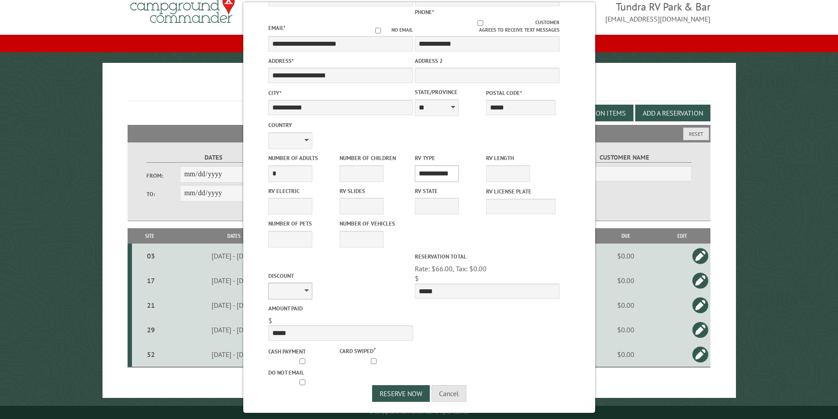  Describe the element at coordinates (303, 373) in the screenshot. I see `label: Do not email` at that location.